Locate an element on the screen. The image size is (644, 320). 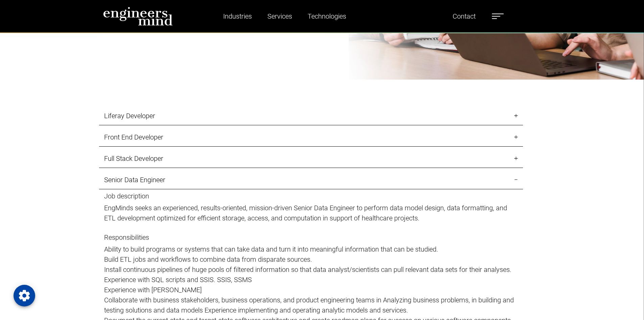
p: EngMinds seeks an experienced, results-oriented, mission-driven Senior Data Engineer to perform d... is located at coordinates (311, 213).